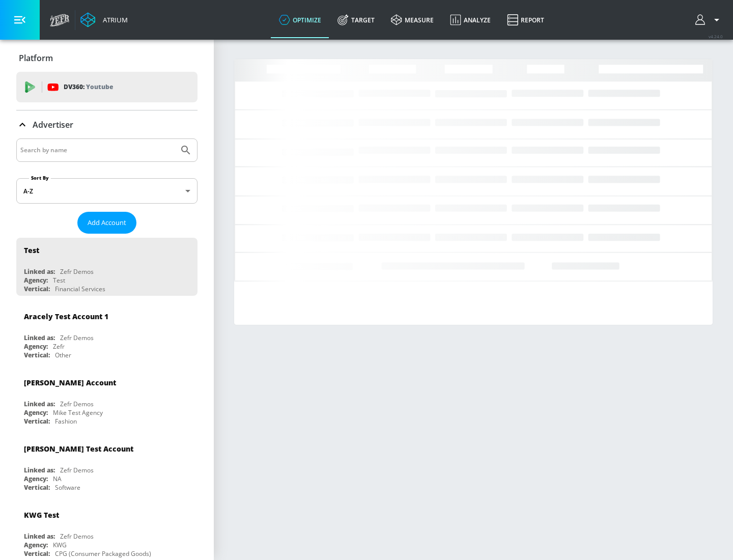 The width and height of the screenshot is (733, 560). What do you see at coordinates (356, 20) in the screenshot?
I see `a: Target` at bounding box center [356, 20].